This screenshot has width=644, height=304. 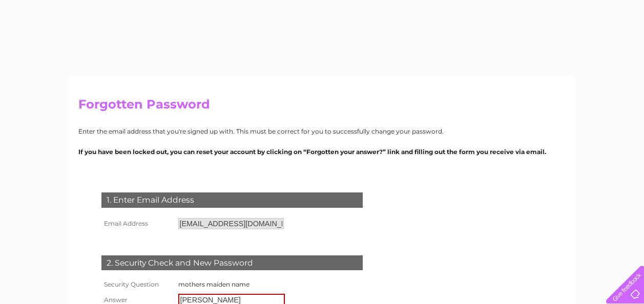 I want to click on p: If you have been locked out, you can reset your account by clicking on “Forgotten your answer?” l..., so click(x=323, y=152).